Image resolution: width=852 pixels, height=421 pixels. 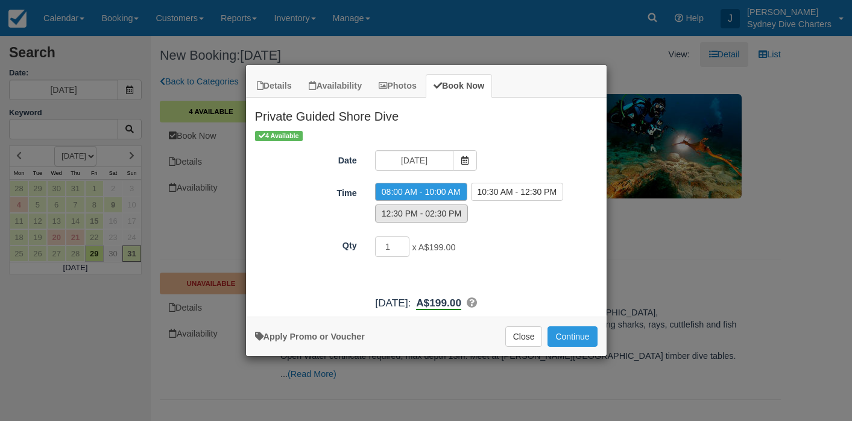 What do you see at coordinates (397, 86) in the screenshot?
I see `a: Photos` at bounding box center [397, 86].